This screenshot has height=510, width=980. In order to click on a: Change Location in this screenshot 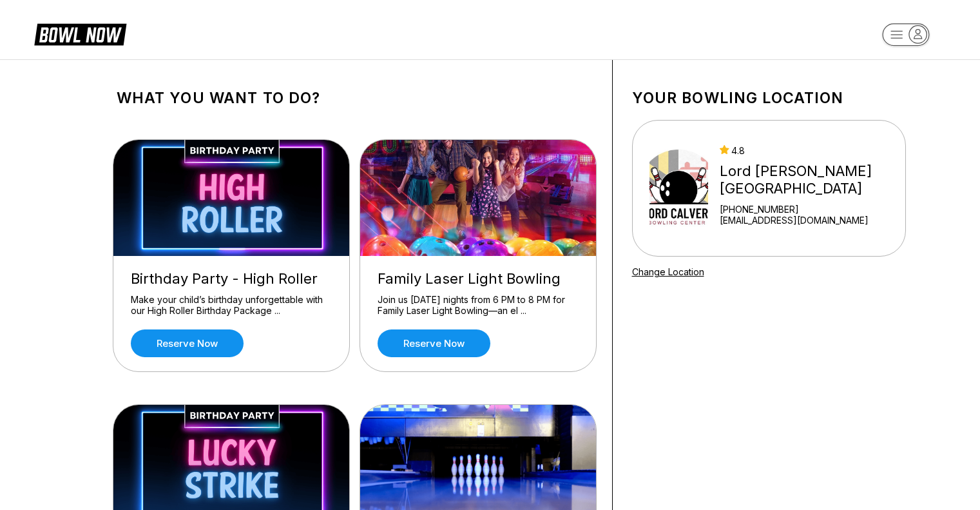, I will do `click(668, 272)`.